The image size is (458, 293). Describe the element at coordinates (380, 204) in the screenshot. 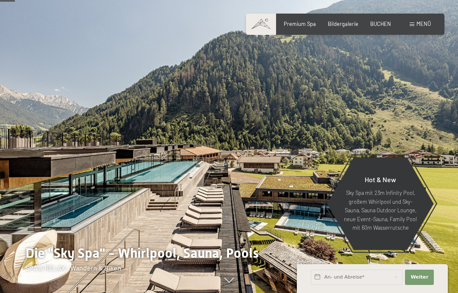

I see `a: Hot & New Sky Spa mit 23m Infinity Pool, großem Whirlpool und Sky-Sauna, Sauna Outdoor Lounge, ne...` at that location.